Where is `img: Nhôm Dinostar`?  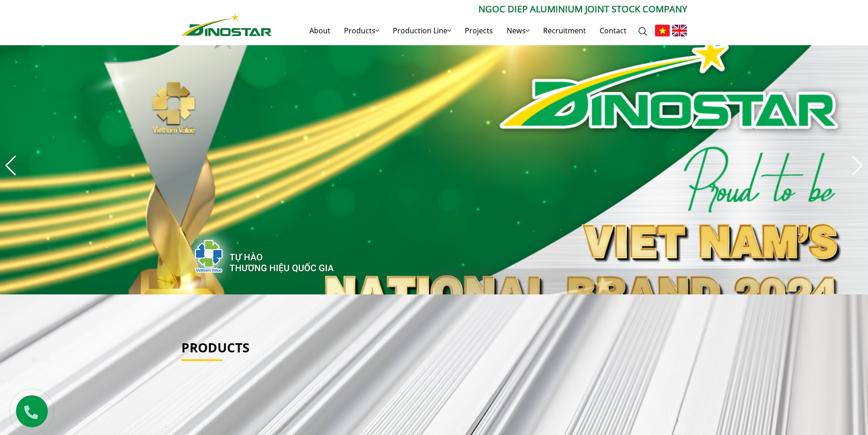
img: Nhôm Dinostar is located at coordinates (227, 25).